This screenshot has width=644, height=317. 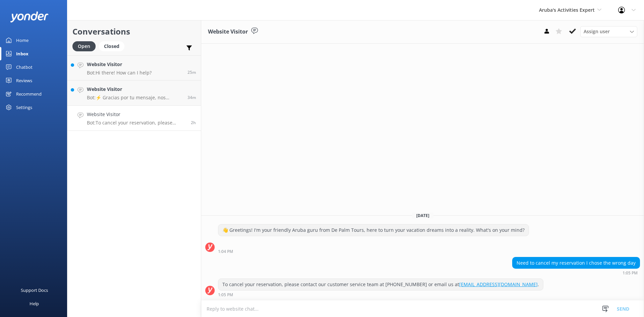 I want to click on div: Assign User, so click(x=609, y=32).